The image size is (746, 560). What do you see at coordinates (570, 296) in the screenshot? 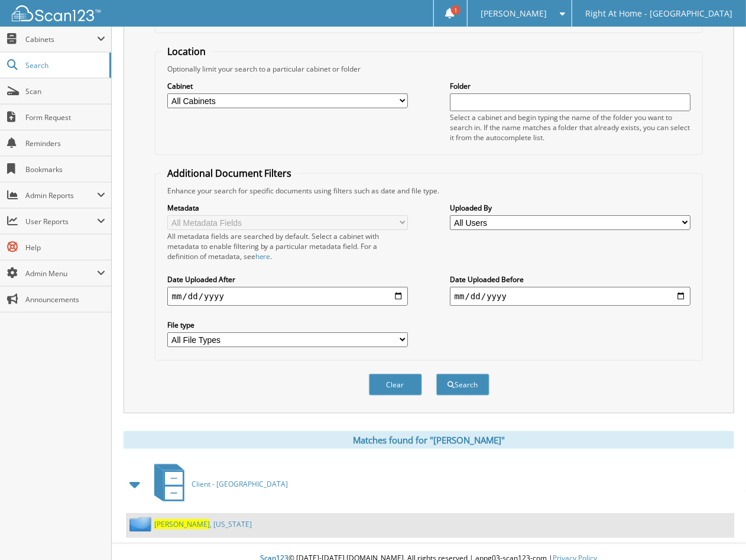
I see `input: end` at bounding box center [570, 296].